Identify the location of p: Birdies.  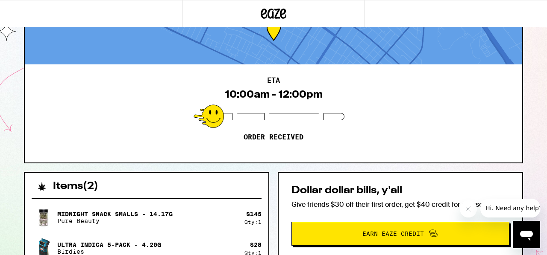
(109, 252).